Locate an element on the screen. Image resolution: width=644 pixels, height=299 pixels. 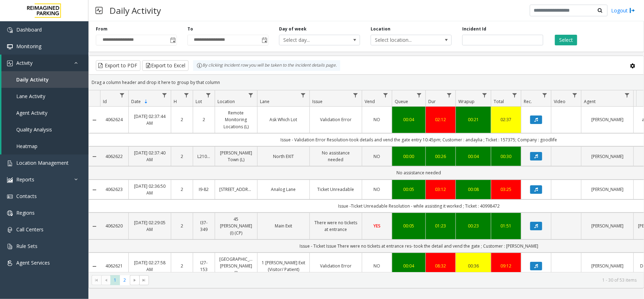
span: Dur is located at coordinates (432, 101).